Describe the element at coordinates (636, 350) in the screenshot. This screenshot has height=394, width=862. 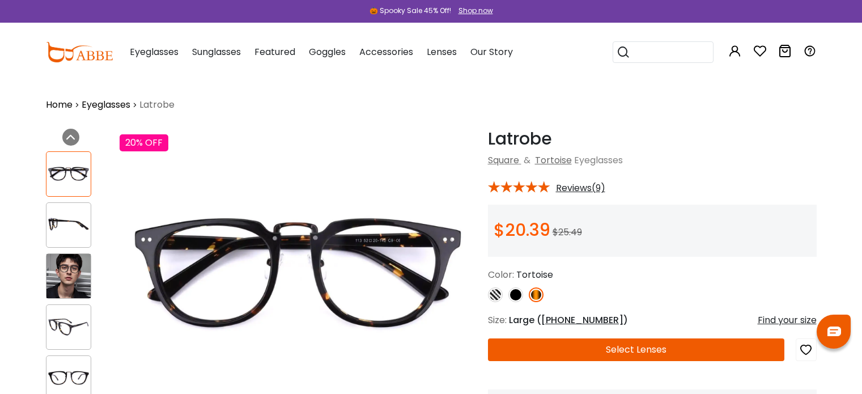
I see `button: Select Lenses` at that location.